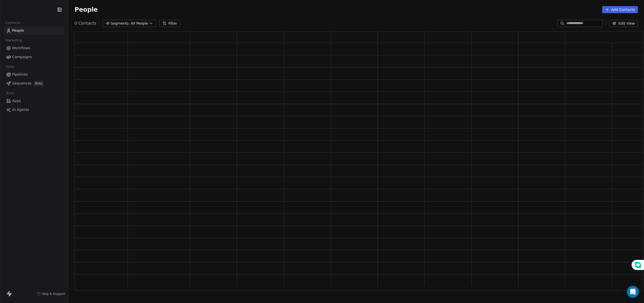 The image size is (644, 303). I want to click on span: Sequences, so click(22, 83).